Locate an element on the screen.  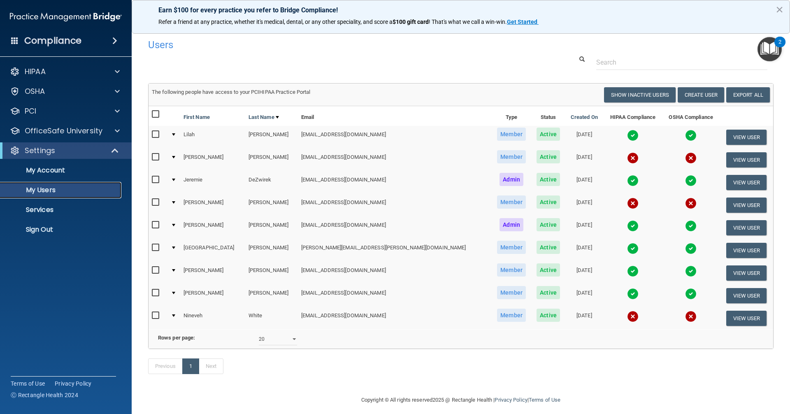
p: OfficeSafe University is located at coordinates (63, 131).